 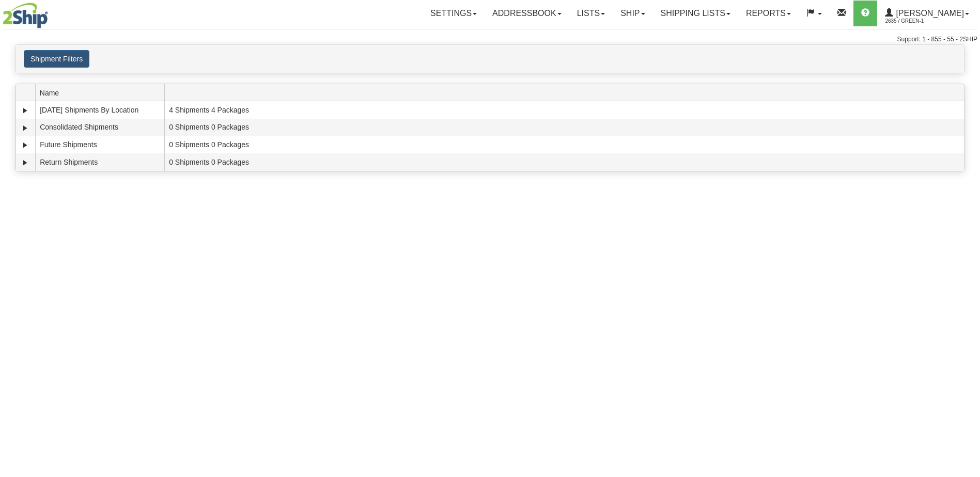 I want to click on a: Ship, so click(x=633, y=13).